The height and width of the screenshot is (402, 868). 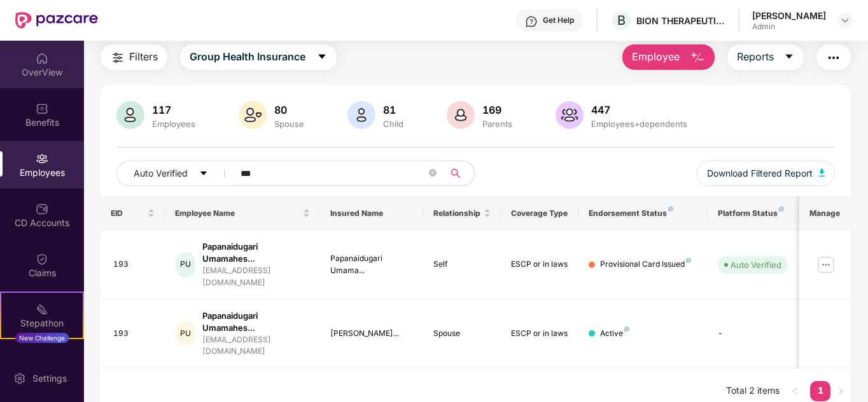 What do you see at coordinates (752, 214) in the screenshot?
I see `div: Platform Status` at bounding box center [752, 214].